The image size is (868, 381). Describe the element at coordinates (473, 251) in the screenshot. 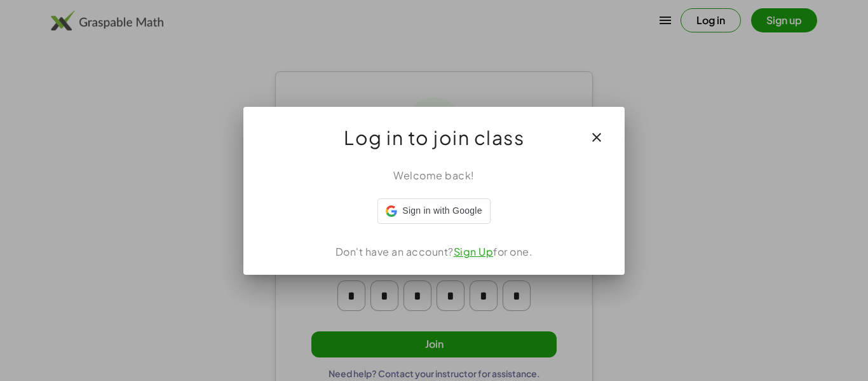

I see `a: Sign Up` at that location.